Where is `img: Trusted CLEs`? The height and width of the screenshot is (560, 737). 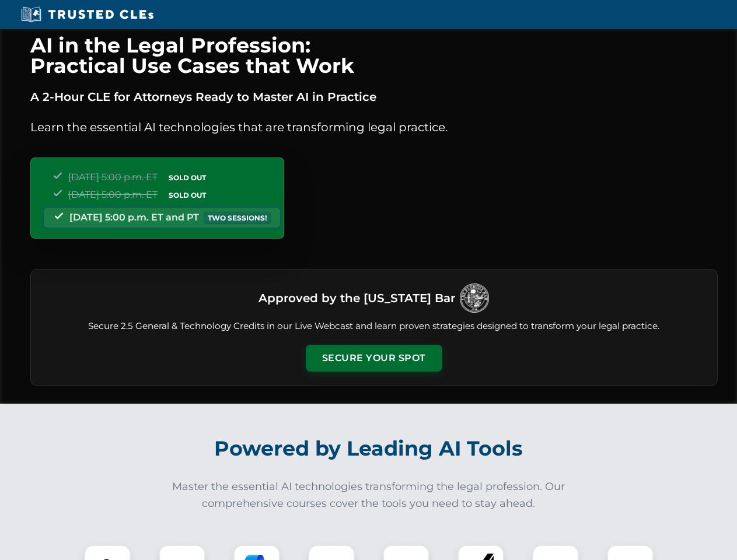
img: Trusted CLEs is located at coordinates (87, 15).